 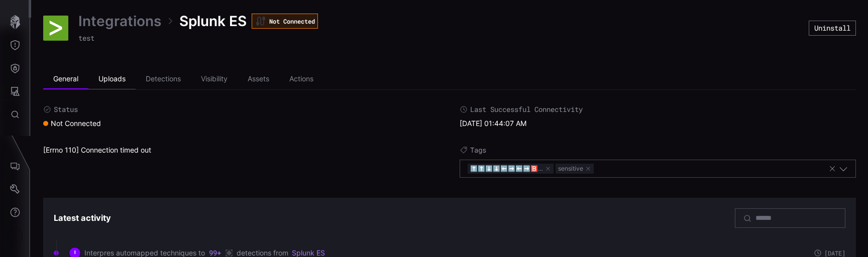 I want to click on li: Detections, so click(x=164, y=79).